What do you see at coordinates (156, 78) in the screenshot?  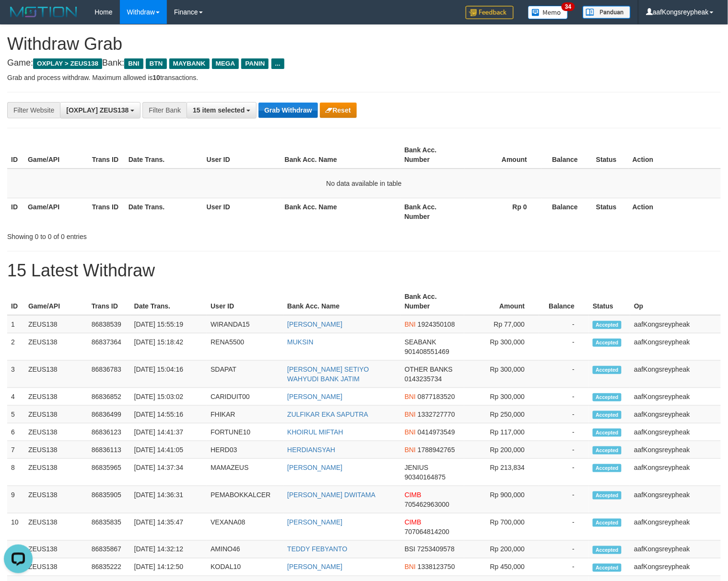 I see `strong: 10` at bounding box center [156, 78].